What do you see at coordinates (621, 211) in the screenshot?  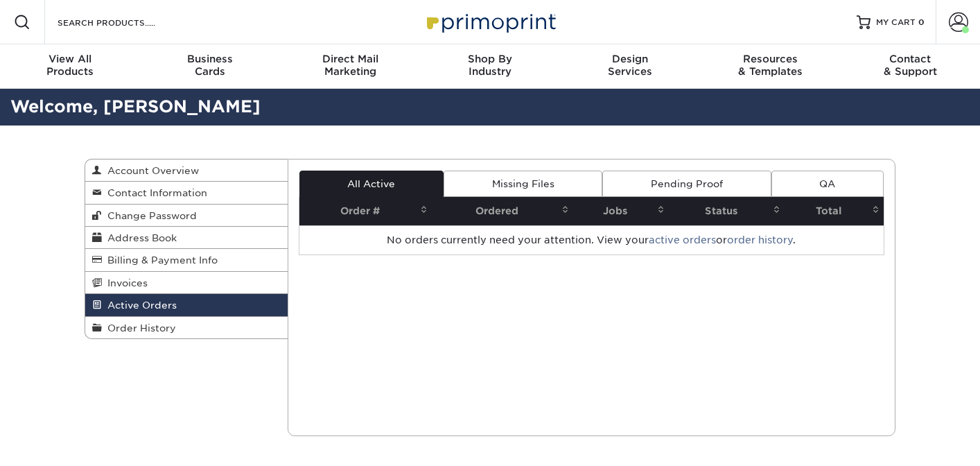 I see `th: Jobs` at bounding box center [621, 211].